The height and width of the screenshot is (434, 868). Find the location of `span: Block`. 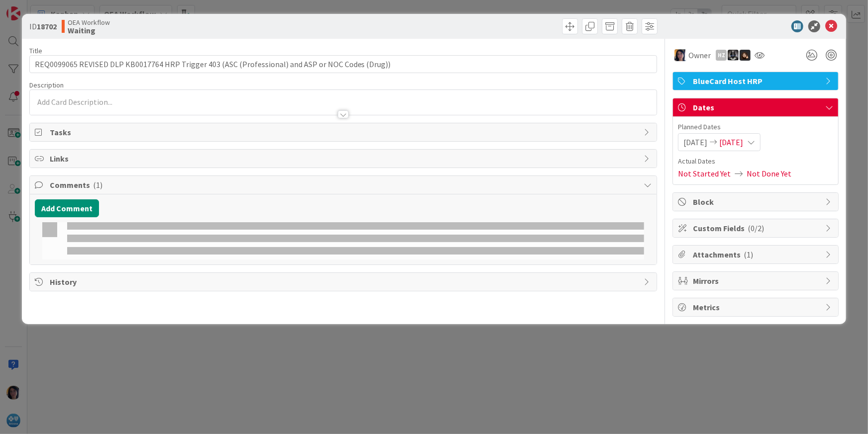

span: Block is located at coordinates (757, 202).